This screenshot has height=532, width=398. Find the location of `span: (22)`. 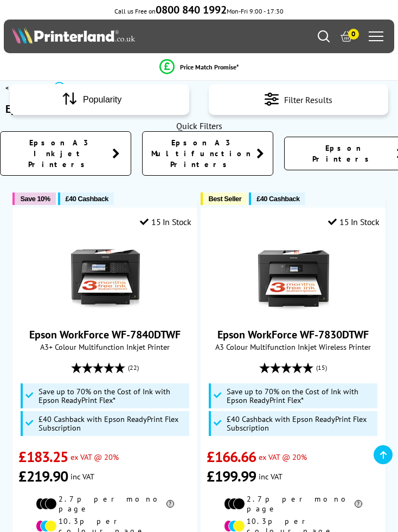

span: (22) is located at coordinates (133, 368).